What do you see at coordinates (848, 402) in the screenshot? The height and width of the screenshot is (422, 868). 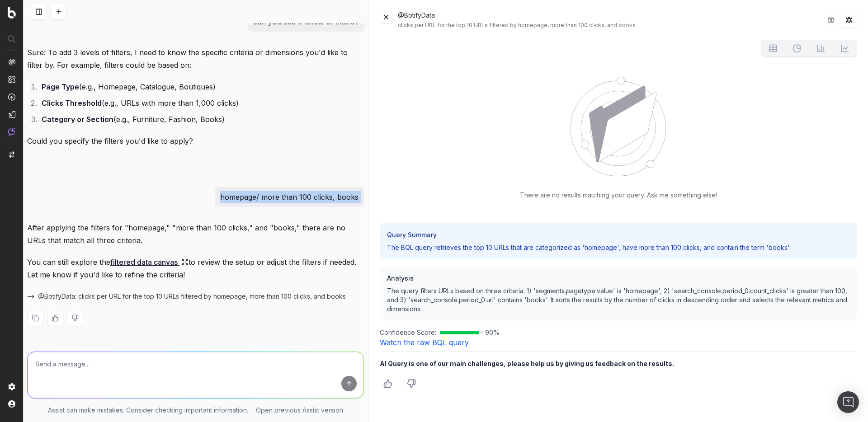 I see `div: Open Intercom Messenger` at bounding box center [848, 402].